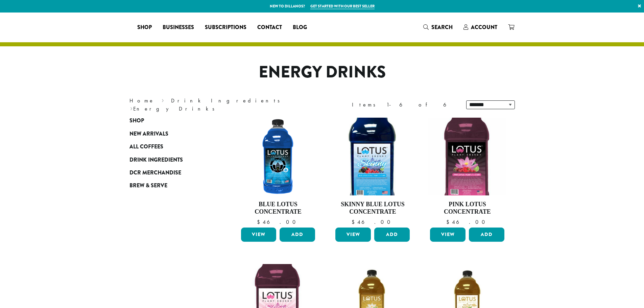  I want to click on span: DCR Merchandise, so click(155, 173).